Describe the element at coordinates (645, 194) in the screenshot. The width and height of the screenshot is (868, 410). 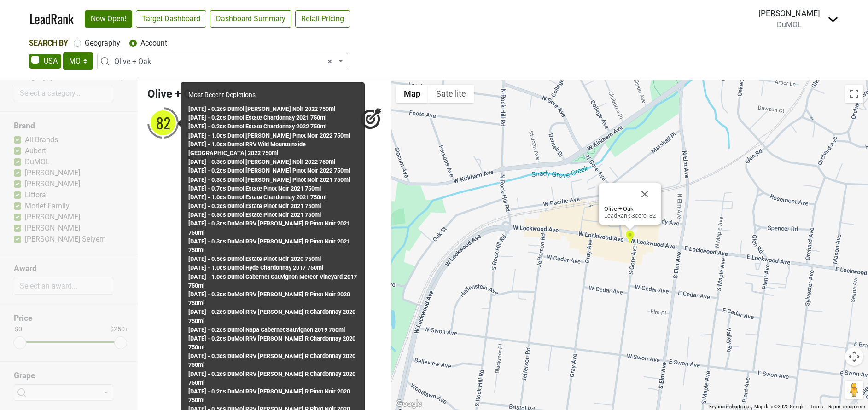
I see `button: Close` at that location.